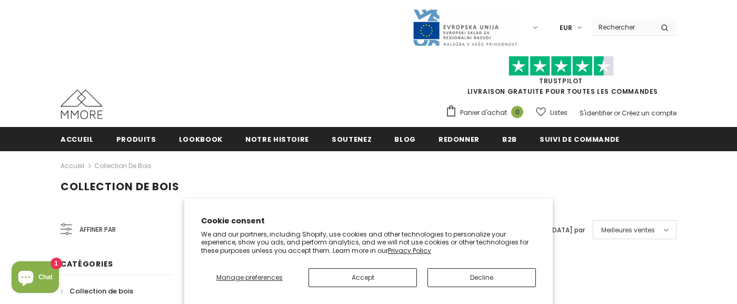  Describe the element at coordinates (617, 113) in the screenshot. I see `span: or` at that location.